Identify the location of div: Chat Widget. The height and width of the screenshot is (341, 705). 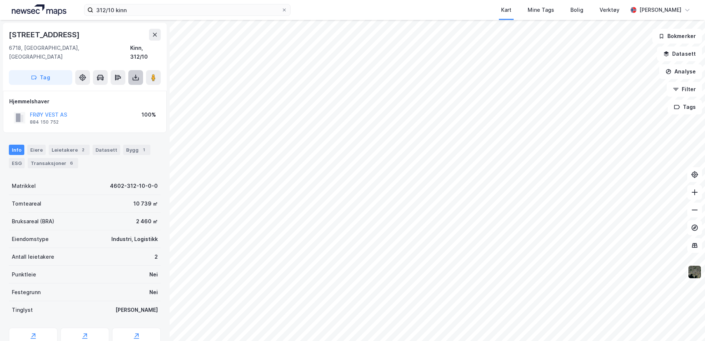
(687, 323).